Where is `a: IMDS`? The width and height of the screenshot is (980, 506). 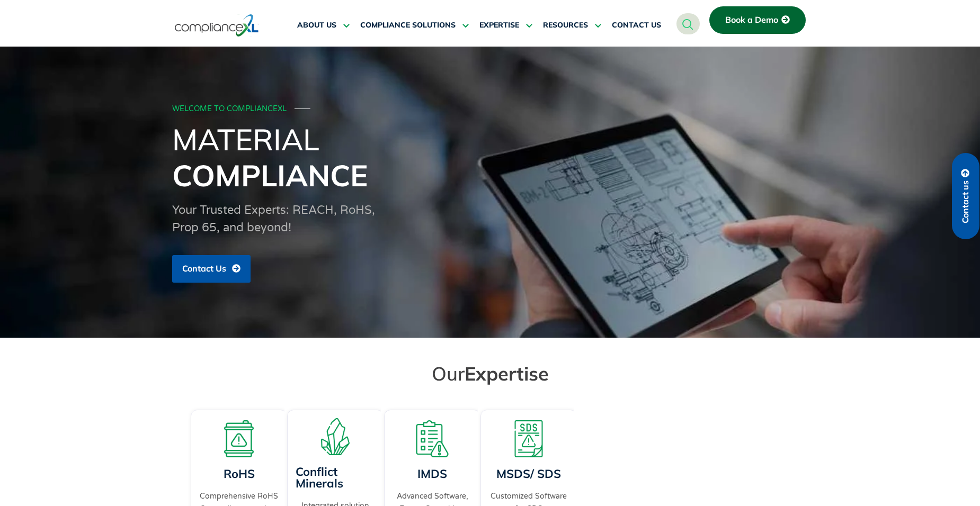
a: IMDS is located at coordinates (432, 474).